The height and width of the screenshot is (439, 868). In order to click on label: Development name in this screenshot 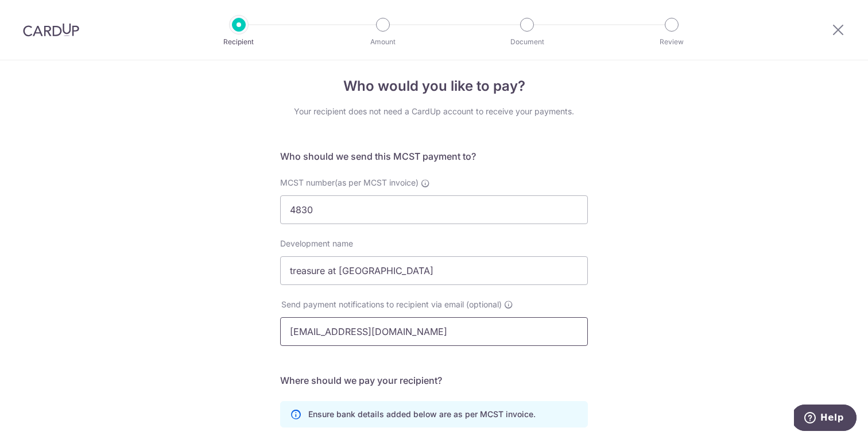, I will do `click(316, 244)`.